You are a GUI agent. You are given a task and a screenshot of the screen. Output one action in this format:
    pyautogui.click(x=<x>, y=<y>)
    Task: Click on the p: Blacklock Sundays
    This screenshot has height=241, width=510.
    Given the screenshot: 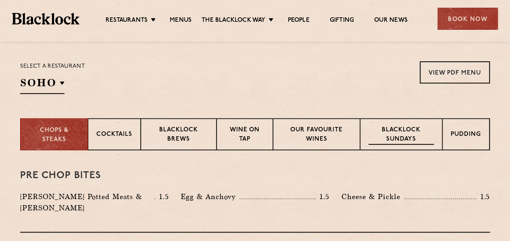 What is the action you would take?
    pyautogui.click(x=401, y=135)
    